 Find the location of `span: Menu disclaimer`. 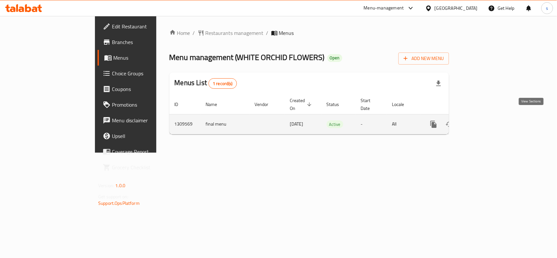

span: Menu disclaimer is located at coordinates (147, 120).